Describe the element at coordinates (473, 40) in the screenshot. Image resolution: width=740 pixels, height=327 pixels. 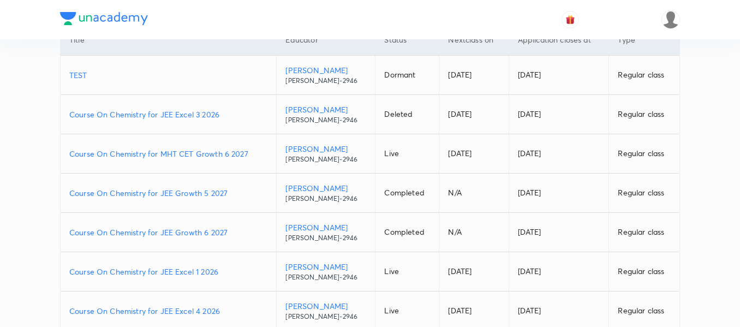
I see `th: Next class on` at that location.